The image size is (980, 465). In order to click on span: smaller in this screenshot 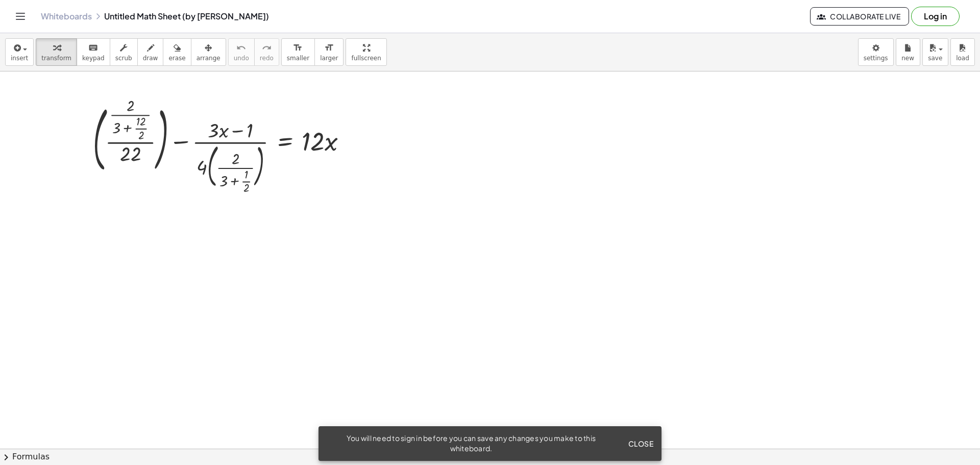, I will do `click(298, 58)`.